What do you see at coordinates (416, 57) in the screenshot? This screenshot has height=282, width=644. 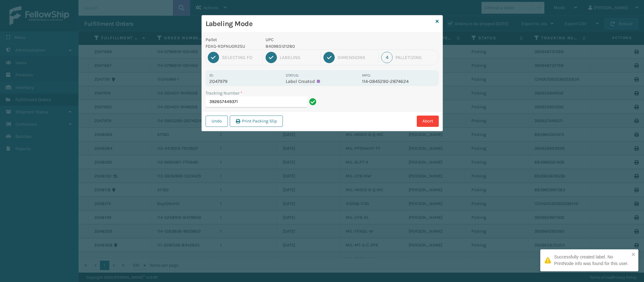 I see `div: Palletizing` at bounding box center [416, 57].